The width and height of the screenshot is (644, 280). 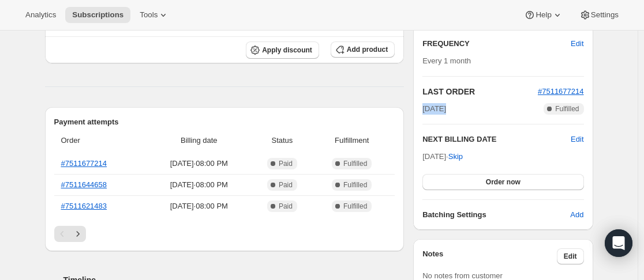 What do you see at coordinates (282, 50) in the screenshot?
I see `button: Apply discount` at bounding box center [282, 50].